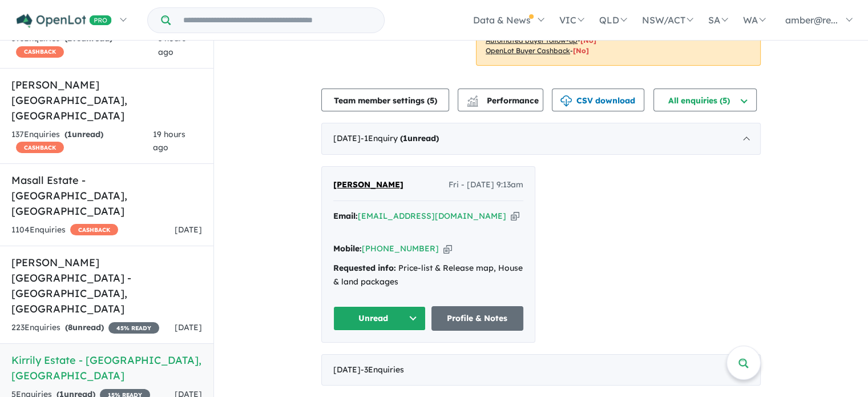 The height and width of the screenshot is (397, 868). What do you see at coordinates (566, 101) in the screenshot?
I see `img: download icon` at bounding box center [566, 101].